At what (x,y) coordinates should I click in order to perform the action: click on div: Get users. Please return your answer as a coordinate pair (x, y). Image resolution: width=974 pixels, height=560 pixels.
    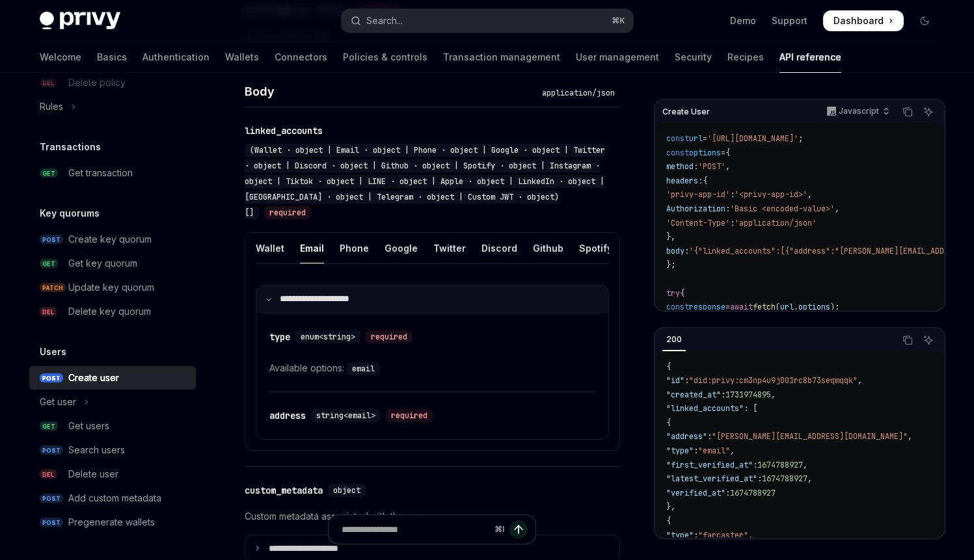
    Looking at the image, I should click on (88, 426).